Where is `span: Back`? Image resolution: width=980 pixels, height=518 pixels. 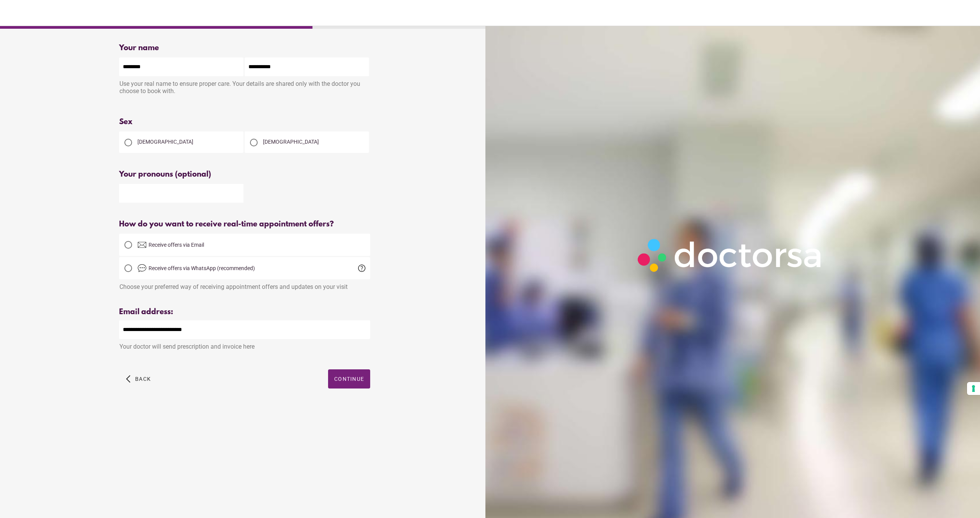 span: Back is located at coordinates (143, 379).